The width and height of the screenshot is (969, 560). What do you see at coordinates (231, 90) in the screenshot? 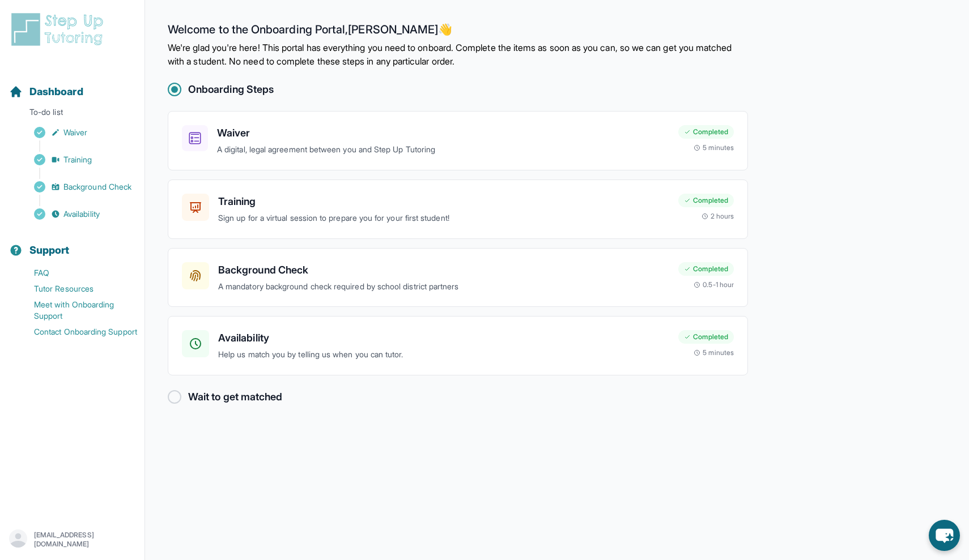
I see `h2: Onboarding Steps` at bounding box center [231, 90].